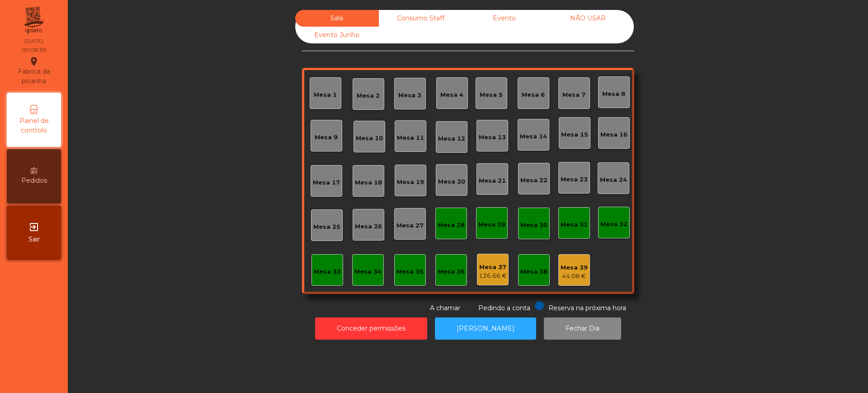  I want to click on div: Mesa 18, so click(369, 183).